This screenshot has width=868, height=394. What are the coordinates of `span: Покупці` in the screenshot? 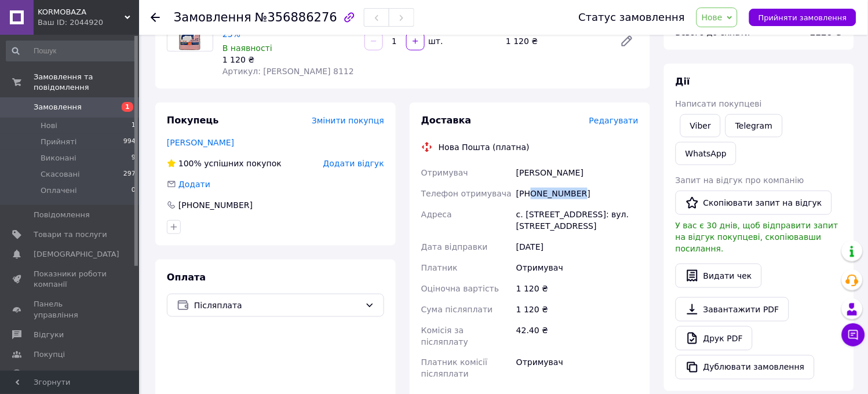 It's located at (50, 355).